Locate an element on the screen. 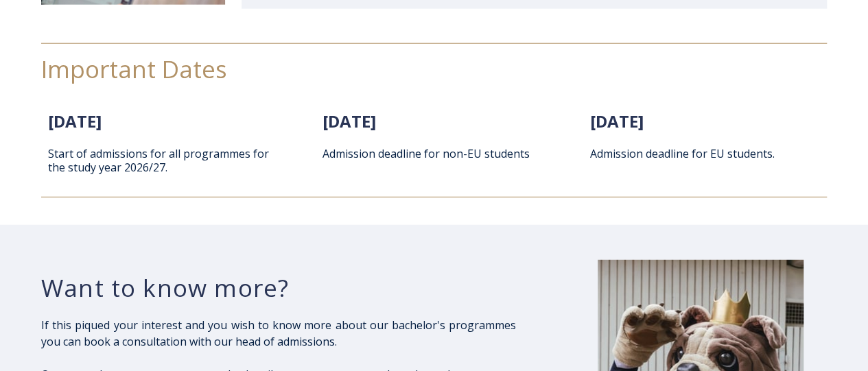 The width and height of the screenshot is (868, 371). p: Admission deadline for non-EU students is located at coordinates (434, 154).